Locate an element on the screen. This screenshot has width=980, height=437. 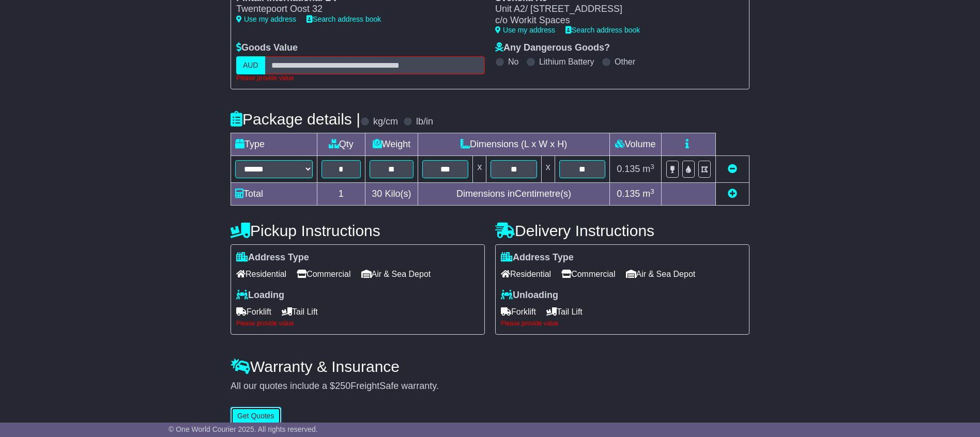
label: No is located at coordinates (513, 62).